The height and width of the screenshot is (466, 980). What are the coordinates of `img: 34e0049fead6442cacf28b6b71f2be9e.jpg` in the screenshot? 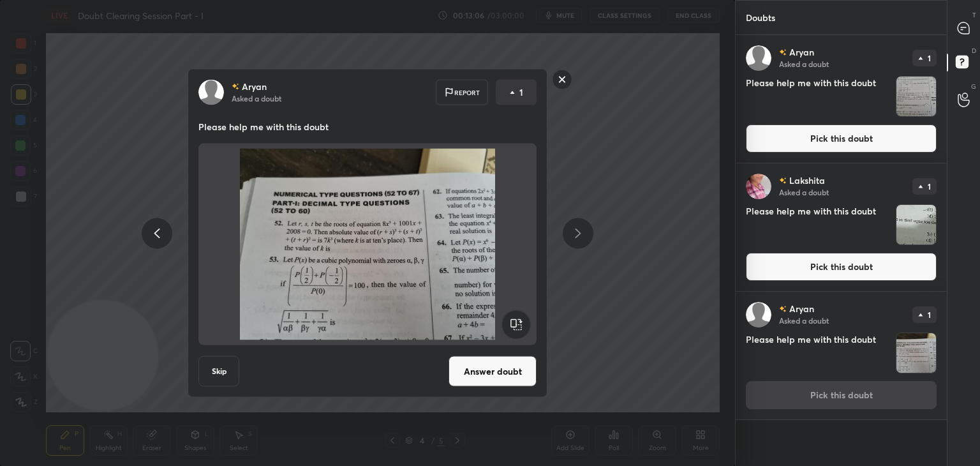 It's located at (759, 186).